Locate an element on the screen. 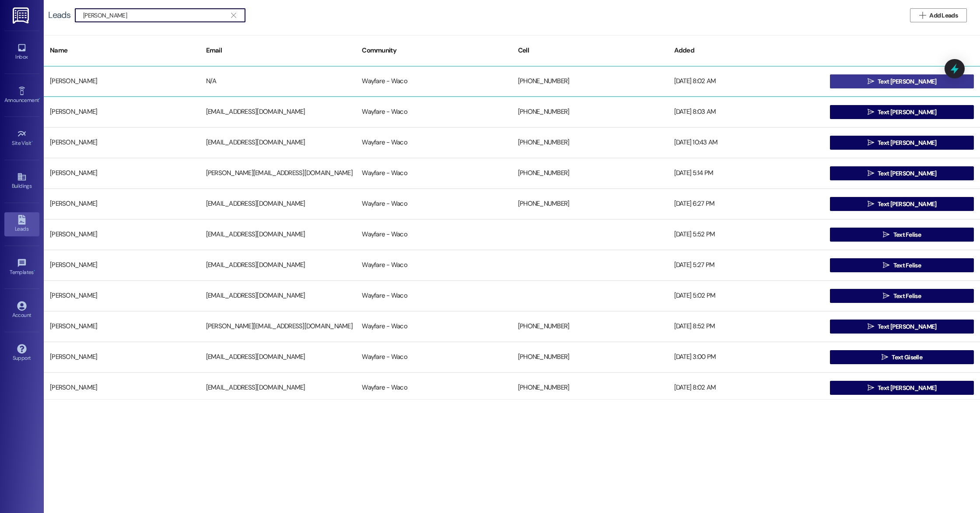 The height and width of the screenshot is (513, 980). img: ResiDesk Logo is located at coordinates (22, 15).